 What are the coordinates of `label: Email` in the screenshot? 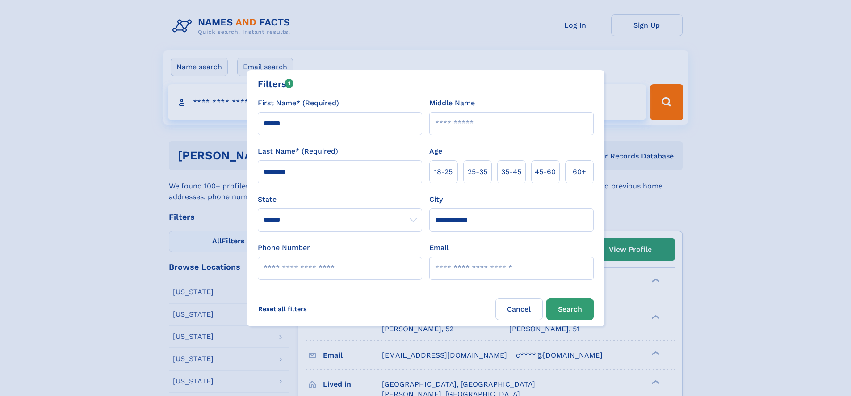 It's located at (439, 248).